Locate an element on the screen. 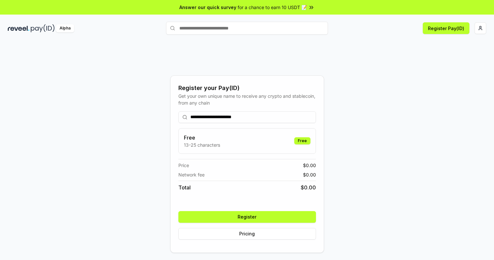 Image resolution: width=494 pixels, height=260 pixels. button: Register is located at coordinates (247, 217).